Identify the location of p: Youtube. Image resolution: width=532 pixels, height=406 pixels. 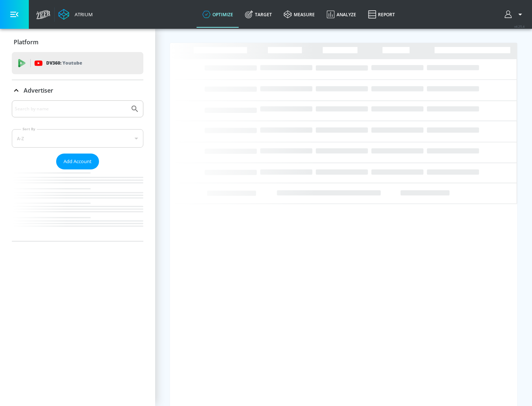
(72, 63).